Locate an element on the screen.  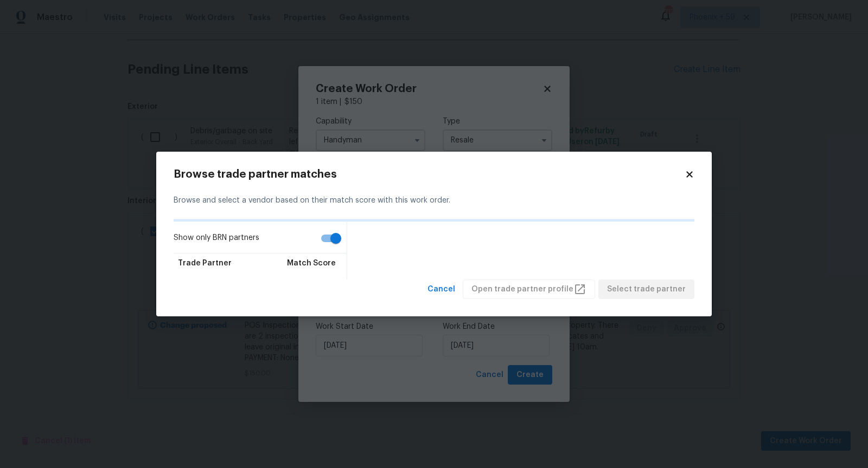
span: Cancel is located at coordinates (441, 289).